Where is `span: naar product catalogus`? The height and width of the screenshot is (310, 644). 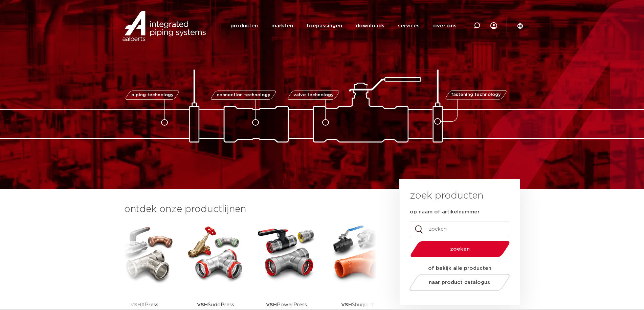 span: naar product catalogus is located at coordinates (459, 283).